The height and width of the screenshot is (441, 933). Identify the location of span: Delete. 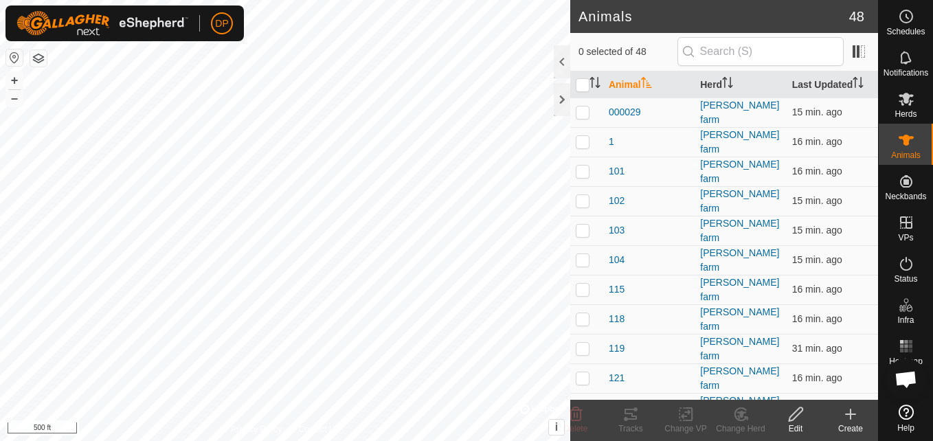
(576, 429).